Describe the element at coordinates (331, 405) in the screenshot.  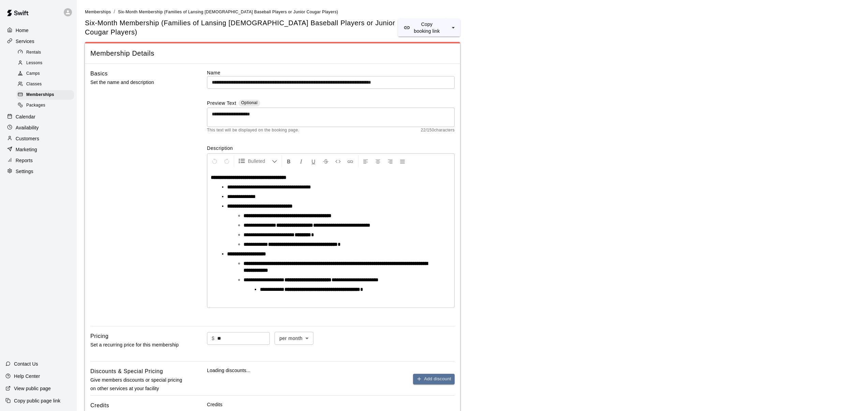
I see `p: Credits` at that location.